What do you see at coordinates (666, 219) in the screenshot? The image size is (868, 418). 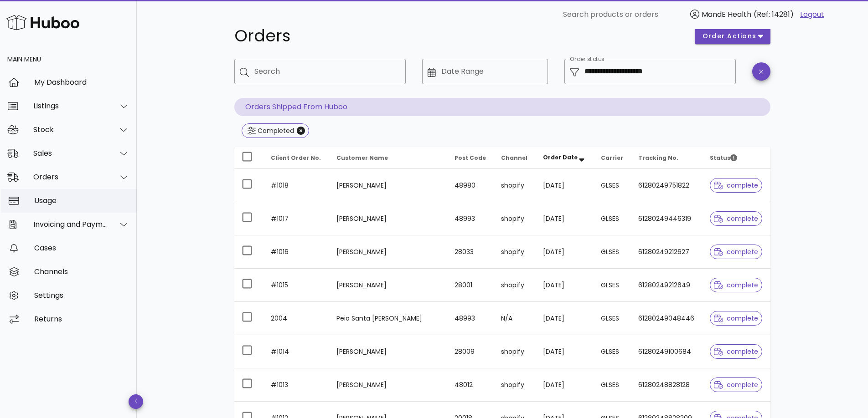 I see `td: 61280249446319` at bounding box center [666, 219].